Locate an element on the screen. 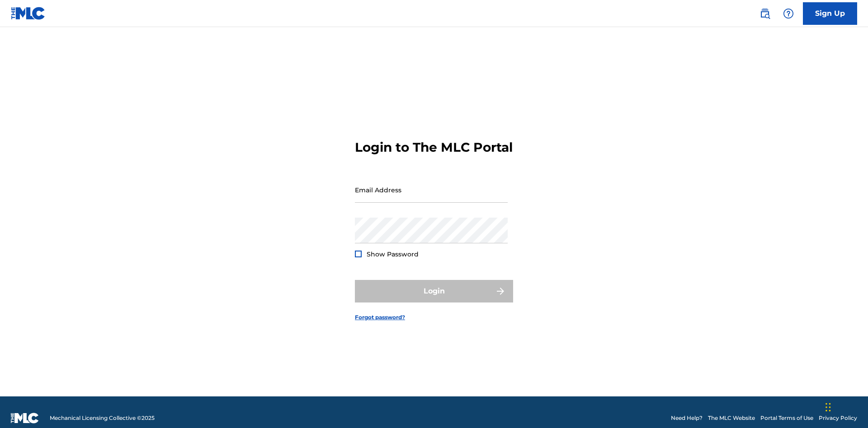  a: Portal Terms of Use is located at coordinates (787, 418).